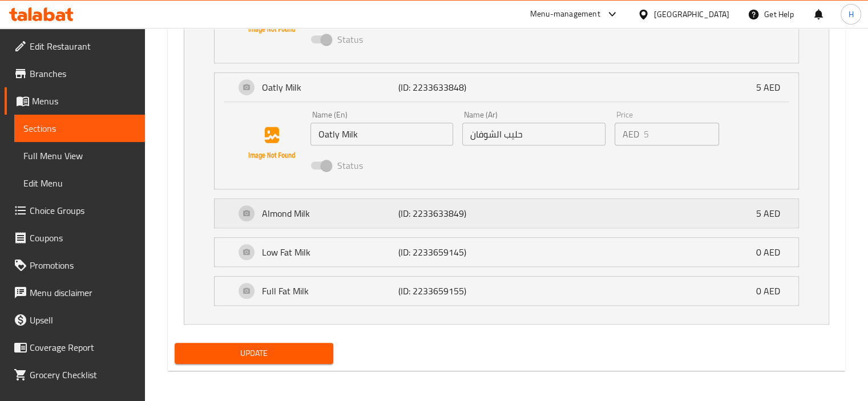  Describe the element at coordinates (79, 183) in the screenshot. I see `span: Edit Menu` at that location.